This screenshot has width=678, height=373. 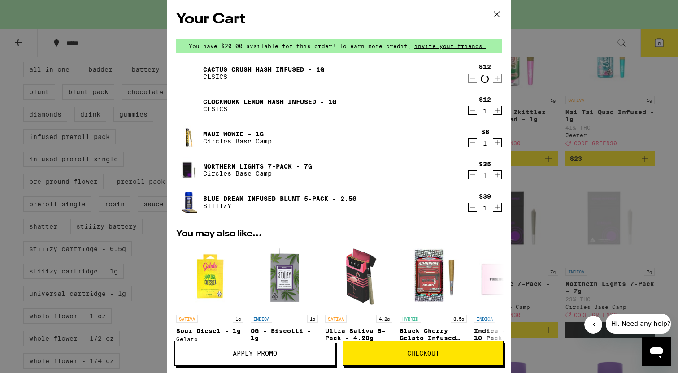 I want to click on img: Northern Lights 7-Pack - 7g, so click(x=189, y=170).